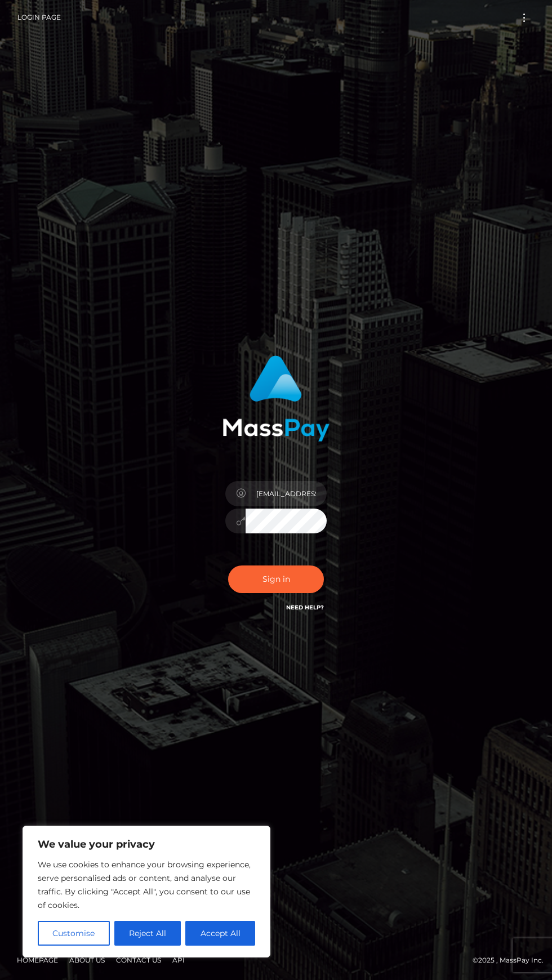  I want to click on a: Need Help?, so click(304, 607).